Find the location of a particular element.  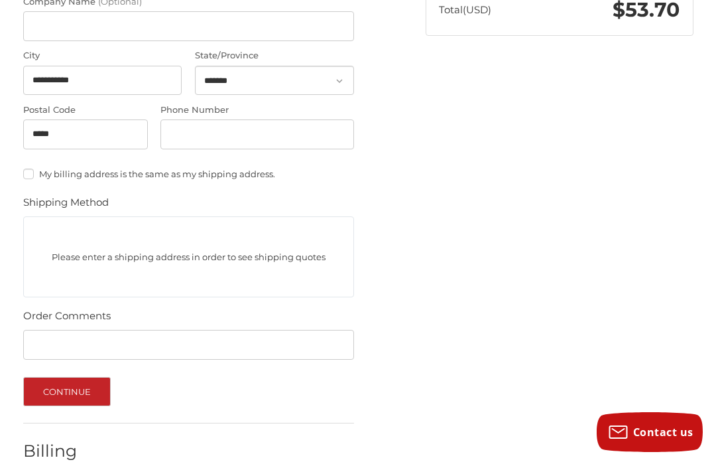

p: Please enter a shipping address in order to see shipping quotes is located at coordinates (188, 257).